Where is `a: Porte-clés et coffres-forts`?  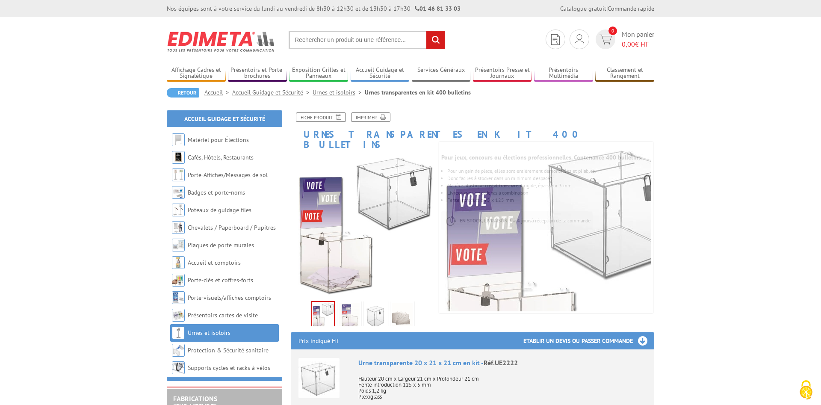
a: Porte-clés et coffres-forts is located at coordinates (220, 280).